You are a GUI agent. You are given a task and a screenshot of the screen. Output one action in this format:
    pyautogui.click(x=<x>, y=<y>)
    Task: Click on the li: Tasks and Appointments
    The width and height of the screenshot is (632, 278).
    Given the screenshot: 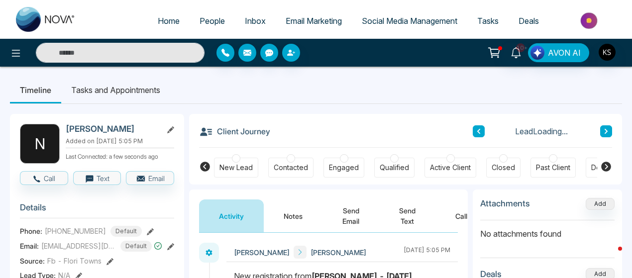 What is the action you would take?
    pyautogui.click(x=116, y=90)
    